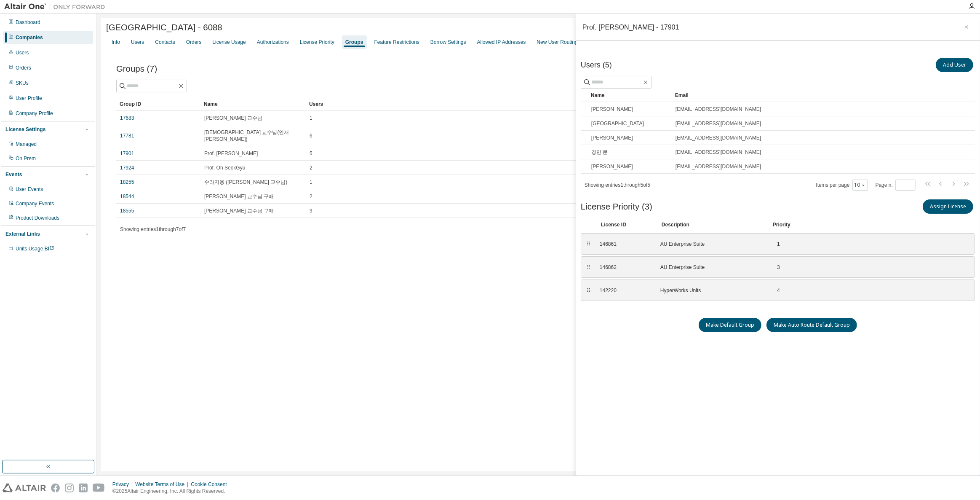  I want to click on div: New User Routing, so click(557, 42).